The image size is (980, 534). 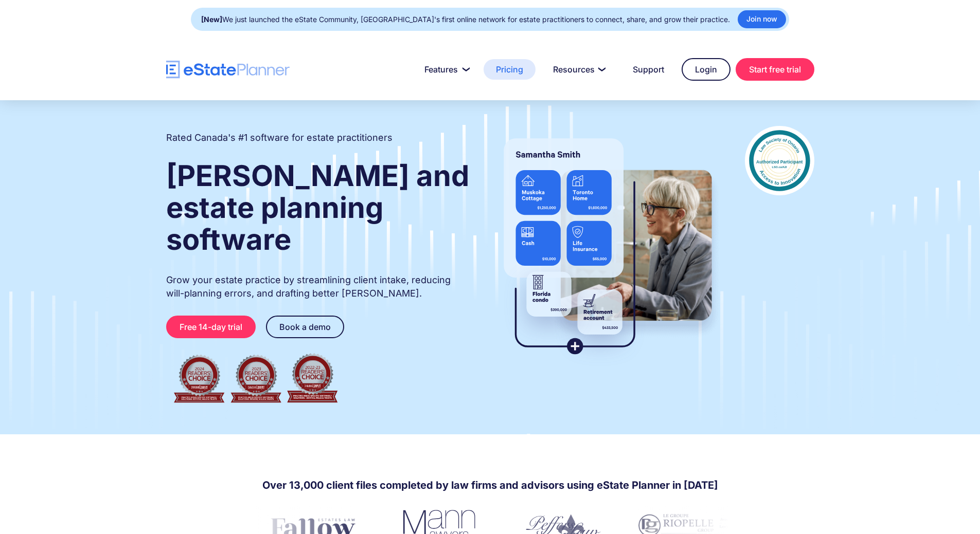 What do you see at coordinates (445, 69) in the screenshot?
I see `a: Features` at bounding box center [445, 69].